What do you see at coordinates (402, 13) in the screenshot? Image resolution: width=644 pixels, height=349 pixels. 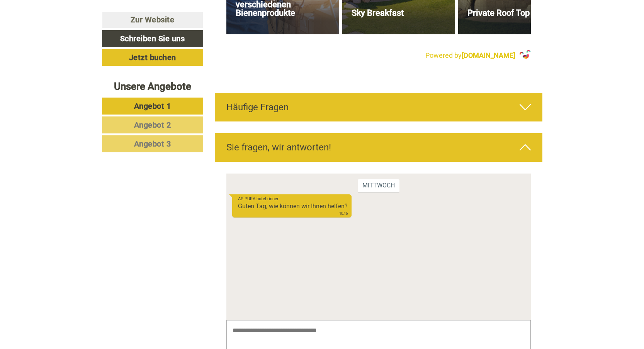 I see `h3: Sky Breakfast` at bounding box center [402, 13].